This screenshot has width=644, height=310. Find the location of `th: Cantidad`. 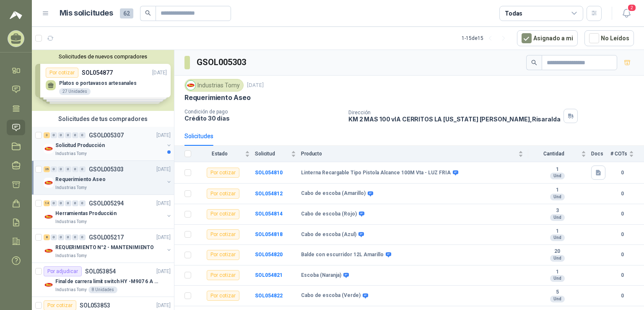

th: Cantidad is located at coordinates (560, 154).